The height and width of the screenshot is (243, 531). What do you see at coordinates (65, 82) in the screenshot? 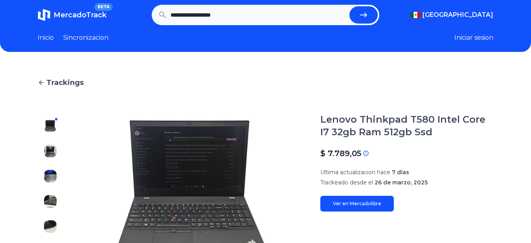
I see `span: Trackings` at bounding box center [65, 82].